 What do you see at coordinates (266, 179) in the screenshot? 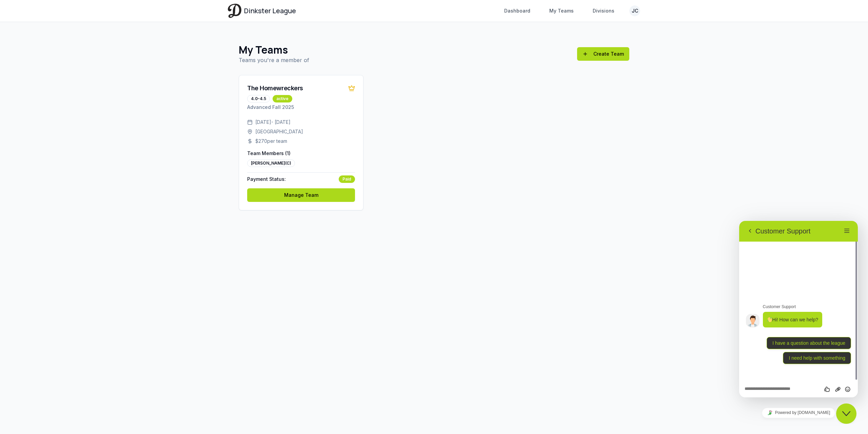
I see `span: Payment Status:` at bounding box center [266, 179].